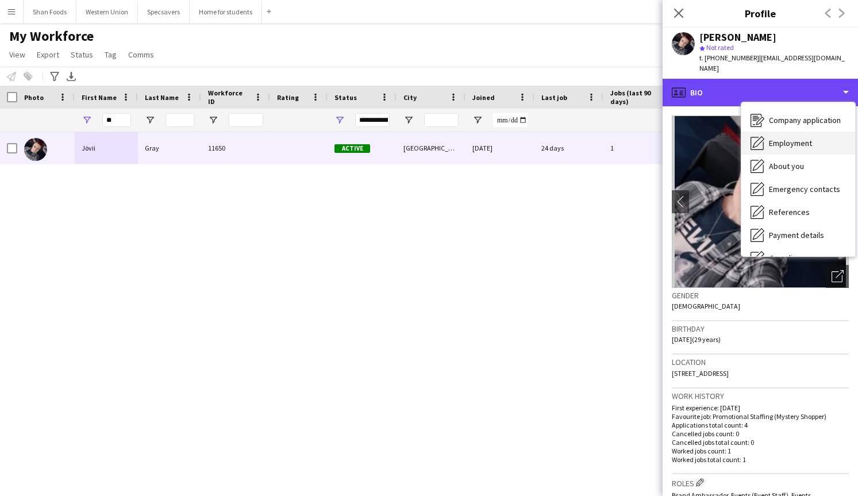 This screenshot has width=858, height=496. What do you see at coordinates (761, 425) in the screenshot?
I see `p: Applications total count: 4` at bounding box center [761, 425].